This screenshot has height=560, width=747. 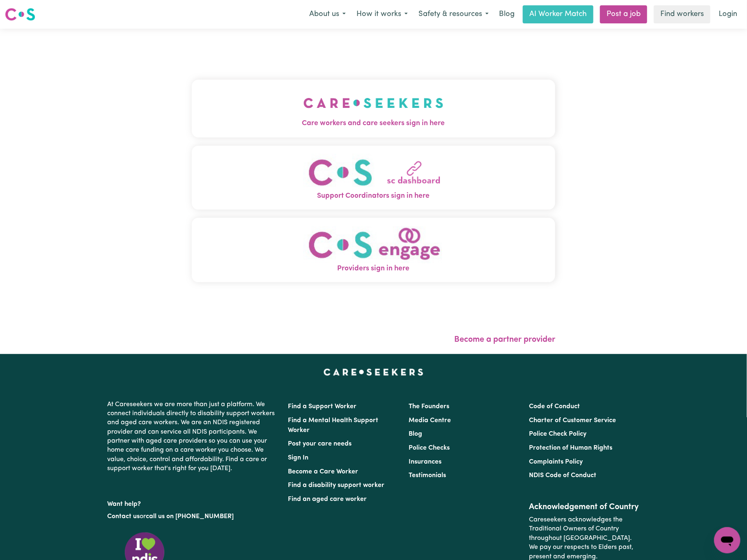 I want to click on a: Protection of Human Rights, so click(x=570, y=448).